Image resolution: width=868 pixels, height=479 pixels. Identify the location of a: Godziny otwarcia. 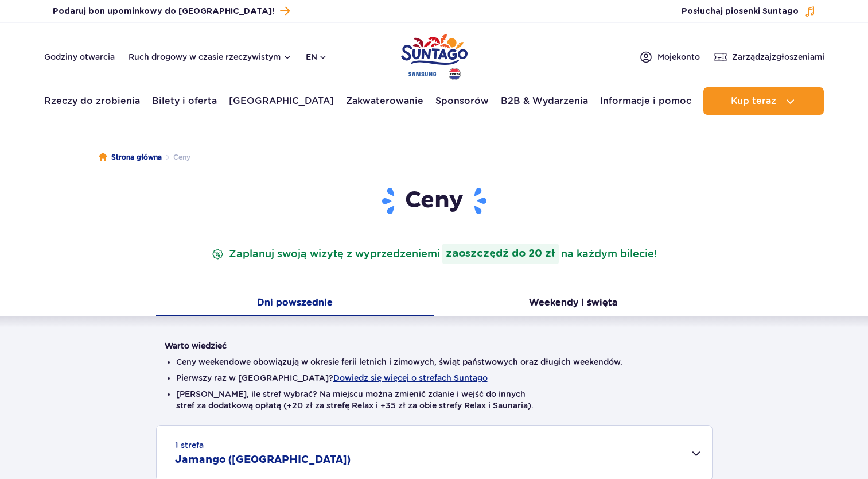
(79, 57).